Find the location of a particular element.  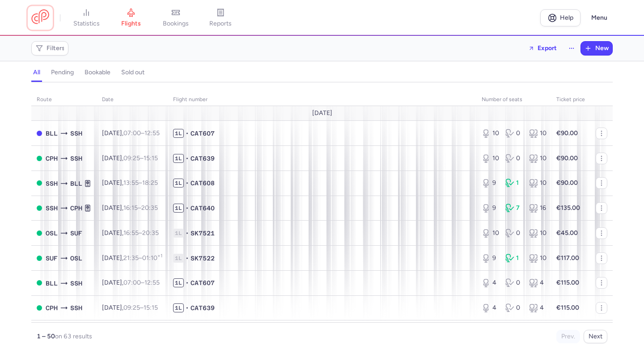

time: 12:55 is located at coordinates (152, 282).